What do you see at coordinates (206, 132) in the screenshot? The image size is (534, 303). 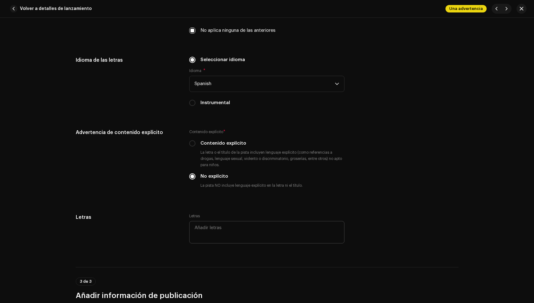 I see `small: Contenido explícito` at bounding box center [206, 132].